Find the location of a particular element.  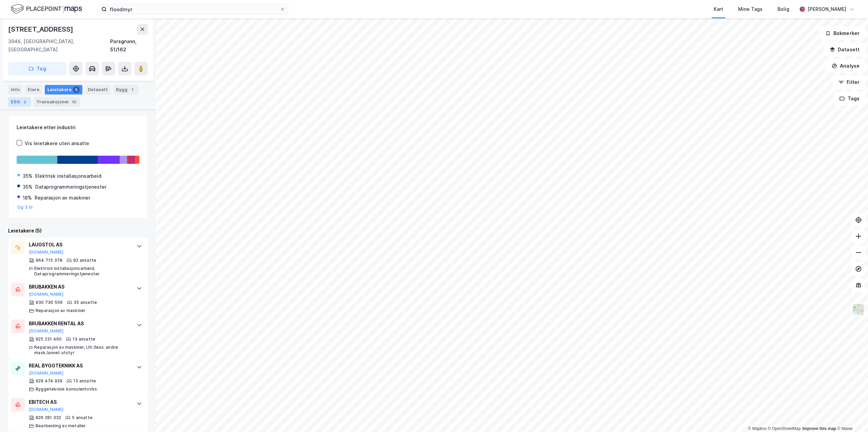

div: Eiere is located at coordinates (34, 90).